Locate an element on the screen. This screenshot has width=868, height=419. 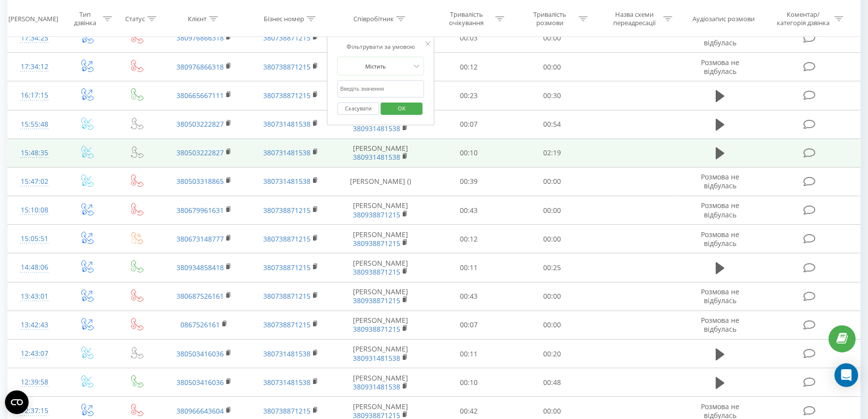
div: 12:39:58 is located at coordinates (34, 382).